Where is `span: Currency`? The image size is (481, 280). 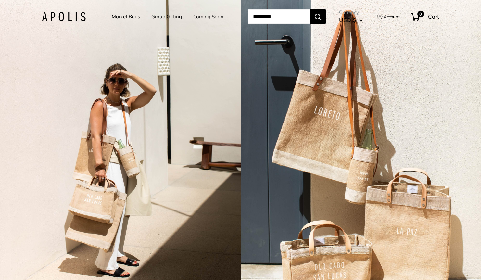
span: Currency is located at coordinates (350, 12).